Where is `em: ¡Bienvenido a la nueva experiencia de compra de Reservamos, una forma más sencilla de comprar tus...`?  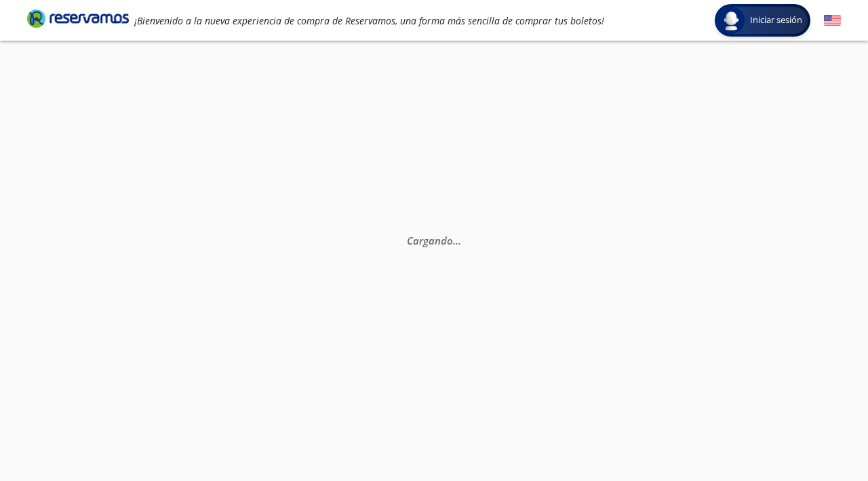
em: ¡Bienvenido a la nueva experiencia de compra de Reservamos, una forma más sencilla de comprar tus... is located at coordinates (369, 20).